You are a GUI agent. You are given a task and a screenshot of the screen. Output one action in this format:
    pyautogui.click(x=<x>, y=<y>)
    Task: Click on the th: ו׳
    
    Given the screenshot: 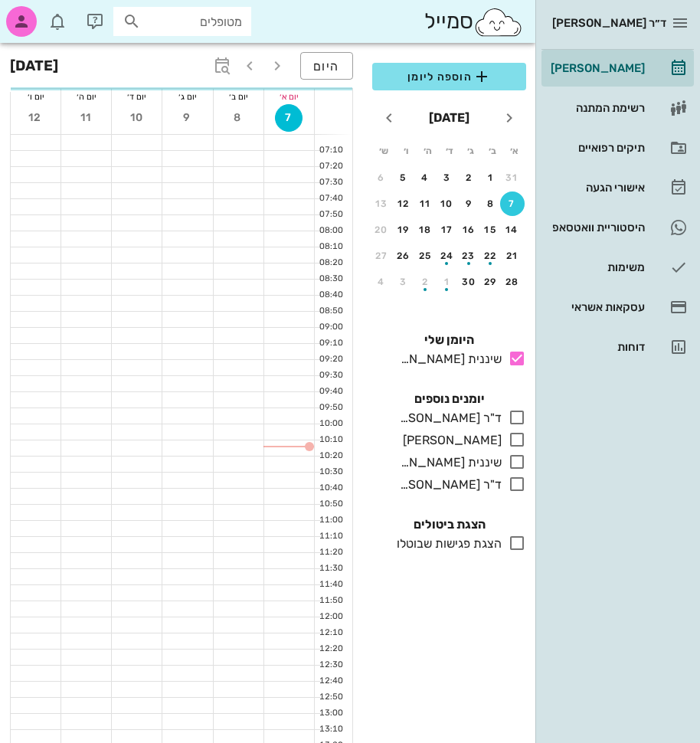 What is the action you would take?
    pyautogui.click(x=405, y=151)
    